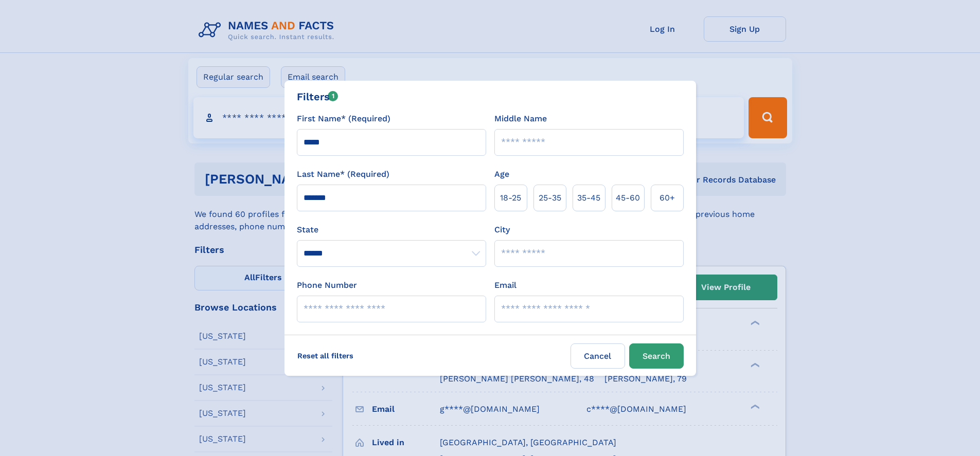 The width and height of the screenshot is (980, 456). Describe the element at coordinates (598, 356) in the screenshot. I see `label: Cancel` at that location.